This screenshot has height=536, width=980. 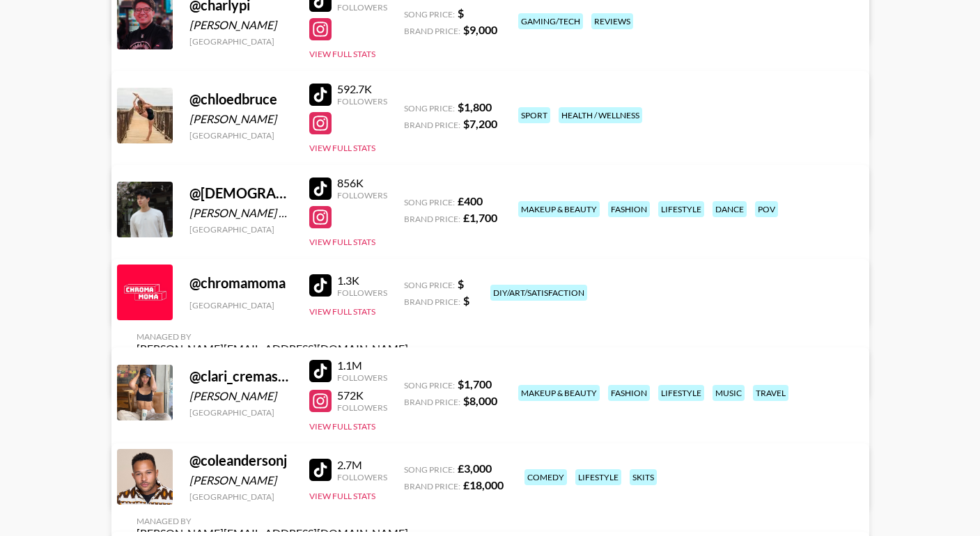 I want to click on div: dance, so click(x=729, y=209).